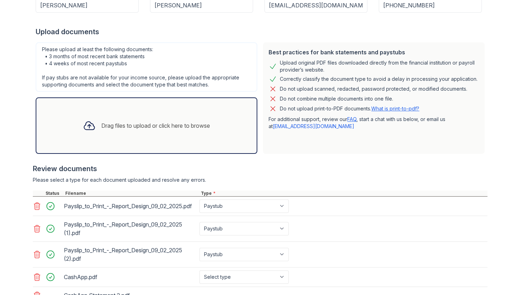 The image size is (523, 295). I want to click on div: Correctly classify the document type to avoid a delay in processing your application., so click(378, 79).